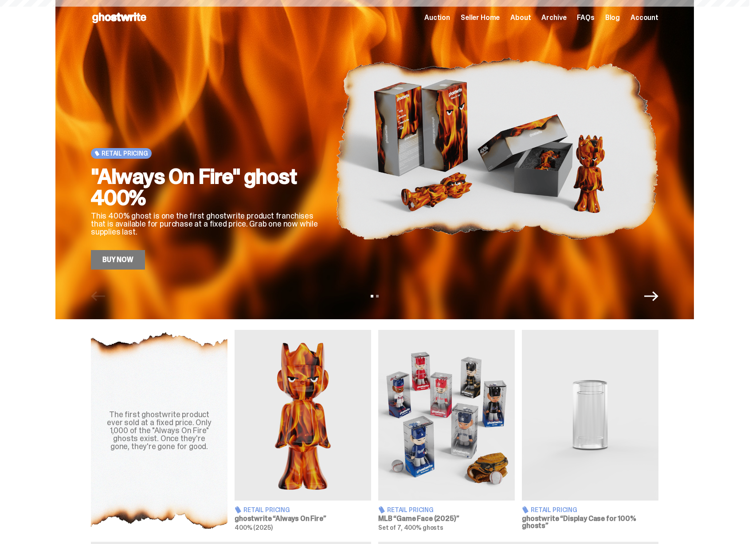  Describe the element at coordinates (652, 296) in the screenshot. I see `button: Next` at that location.